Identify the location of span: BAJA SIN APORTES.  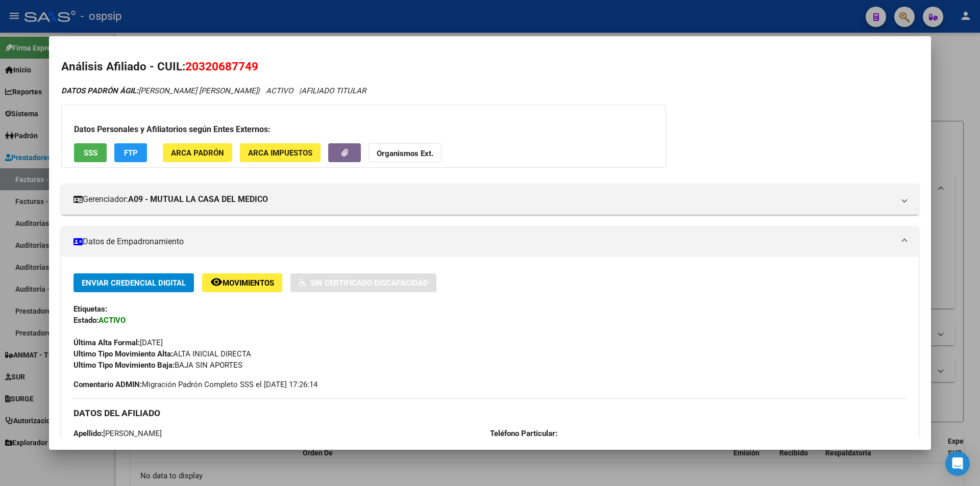
(158, 365).